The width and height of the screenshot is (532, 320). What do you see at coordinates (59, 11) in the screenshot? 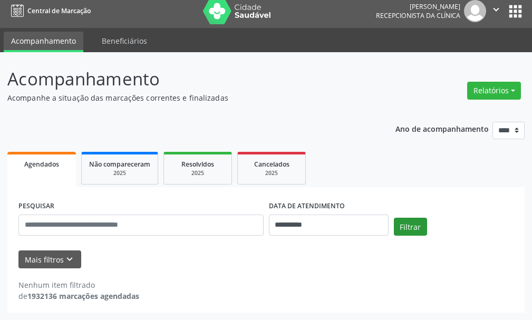
I see `span: Central de Marcação` at bounding box center [59, 11].